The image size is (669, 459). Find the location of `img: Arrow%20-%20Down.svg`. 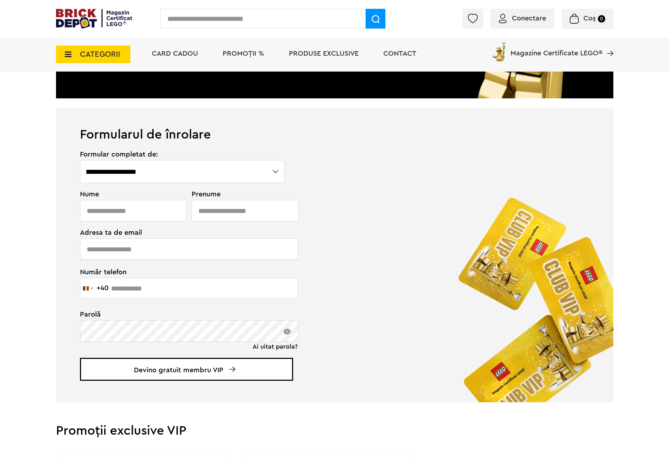

img: Arrow%20-%20Down.svg is located at coordinates (232, 369).